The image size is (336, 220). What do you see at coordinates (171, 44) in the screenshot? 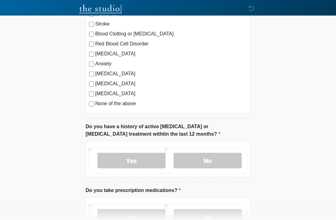
I see `label: Red Blood Cell Disorder` at bounding box center [171, 44].